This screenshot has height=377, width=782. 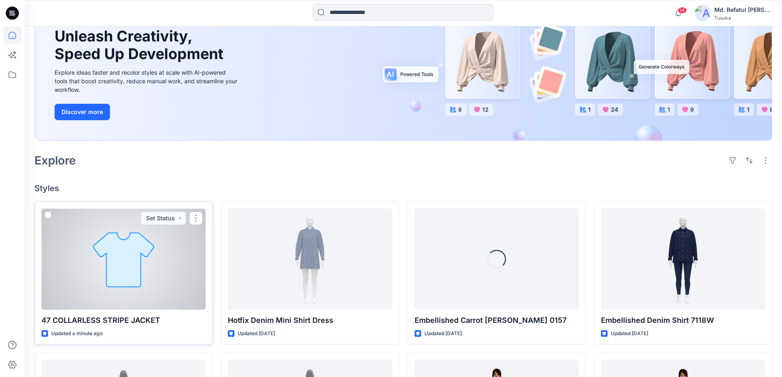 What do you see at coordinates (683, 259) in the screenshot?
I see `a: Embellished Denim Shirt 7118W` at bounding box center [683, 259].